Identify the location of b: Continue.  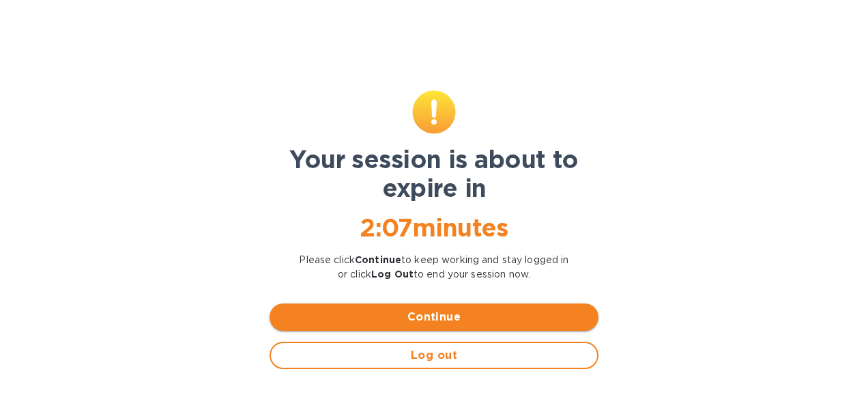
(378, 260).